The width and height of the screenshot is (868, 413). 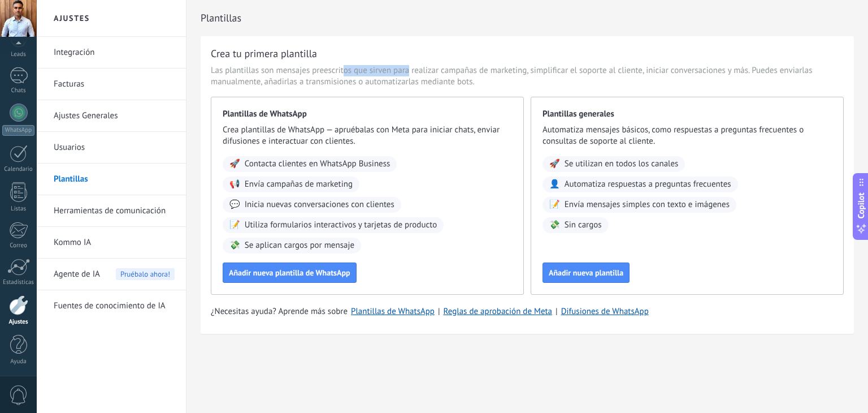 What do you see at coordinates (114, 274) in the screenshot?
I see `a: Agente de IAPruébalo ahora!` at bounding box center [114, 274].